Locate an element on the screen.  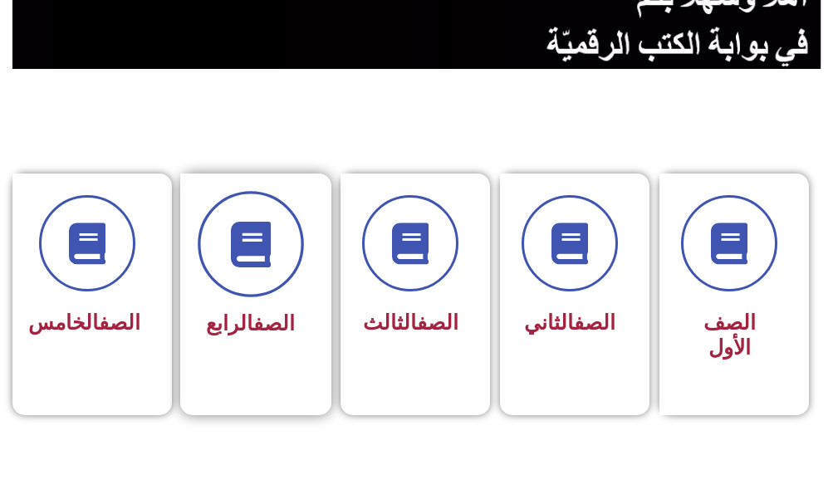
span: الرابع is located at coordinates (250, 323).